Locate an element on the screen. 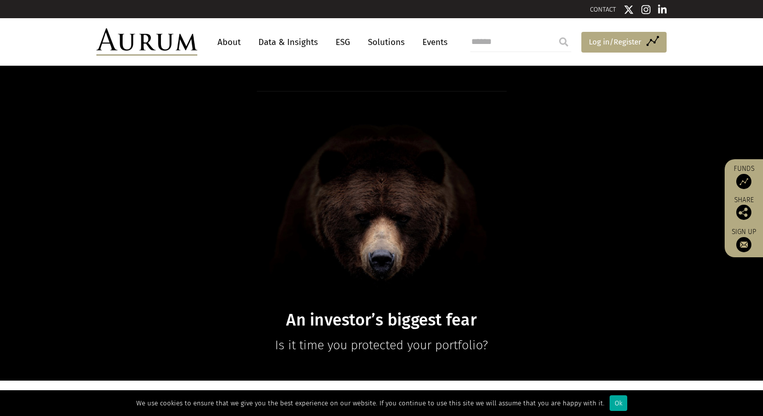 Image resolution: width=763 pixels, height=416 pixels. img: Share this post is located at coordinates (744, 212).